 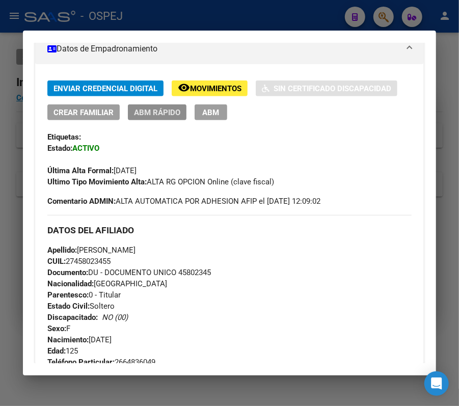 I want to click on strong: Parentesco:, so click(x=68, y=295).